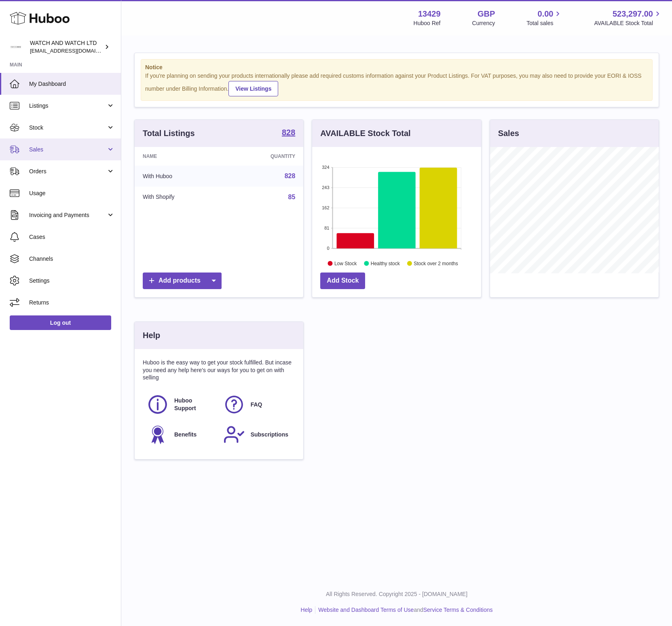  Describe the element at coordinates (253, 88) in the screenshot. I see `a: View Listings` at that location.